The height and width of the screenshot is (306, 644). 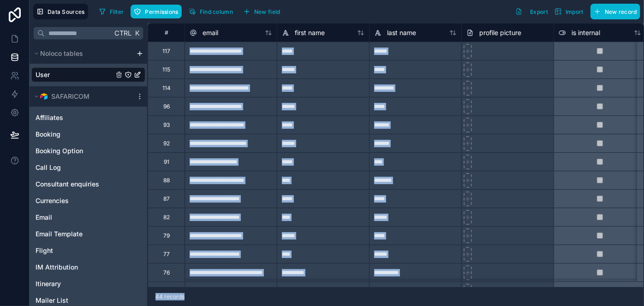 I want to click on span: 44 records, so click(x=170, y=297).